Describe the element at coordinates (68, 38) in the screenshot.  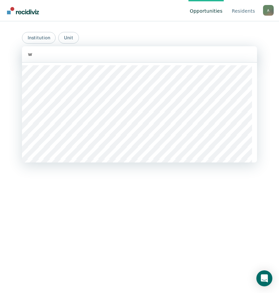
I see `button: Unit` at that location.